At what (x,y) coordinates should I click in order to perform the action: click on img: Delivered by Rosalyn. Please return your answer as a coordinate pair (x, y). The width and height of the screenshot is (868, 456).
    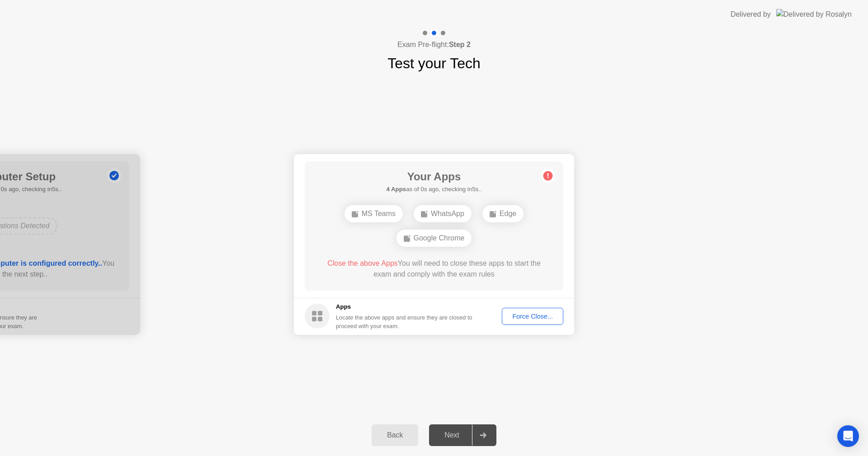
    Looking at the image, I should click on (814, 14).